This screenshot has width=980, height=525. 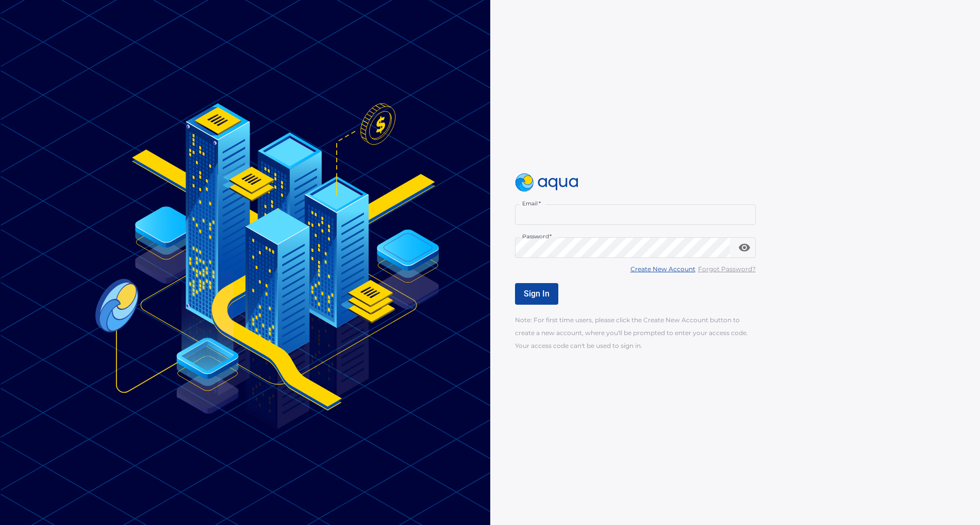 What do you see at coordinates (663, 269) in the screenshot?
I see `u: Create New Account` at bounding box center [663, 269].